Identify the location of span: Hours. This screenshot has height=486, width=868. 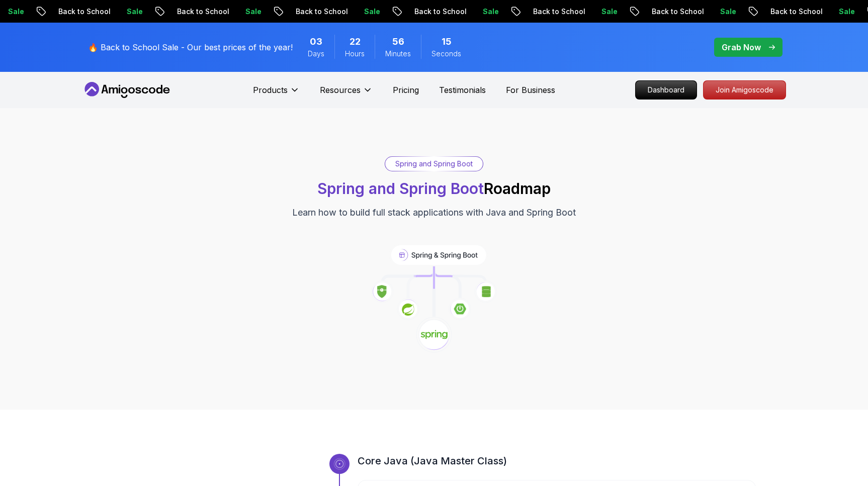
(355, 54).